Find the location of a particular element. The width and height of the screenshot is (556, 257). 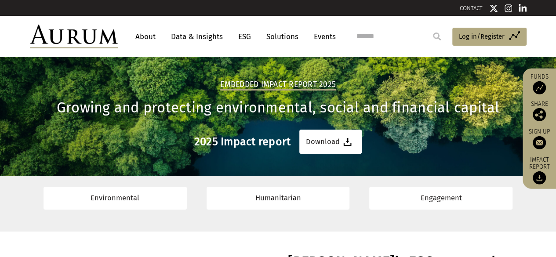

h1: Growing and protecting environmental, social and financial capital is located at coordinates (278, 108).